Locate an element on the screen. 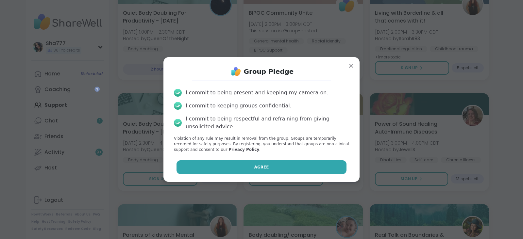  img: ShareWell Logo is located at coordinates (236, 72).